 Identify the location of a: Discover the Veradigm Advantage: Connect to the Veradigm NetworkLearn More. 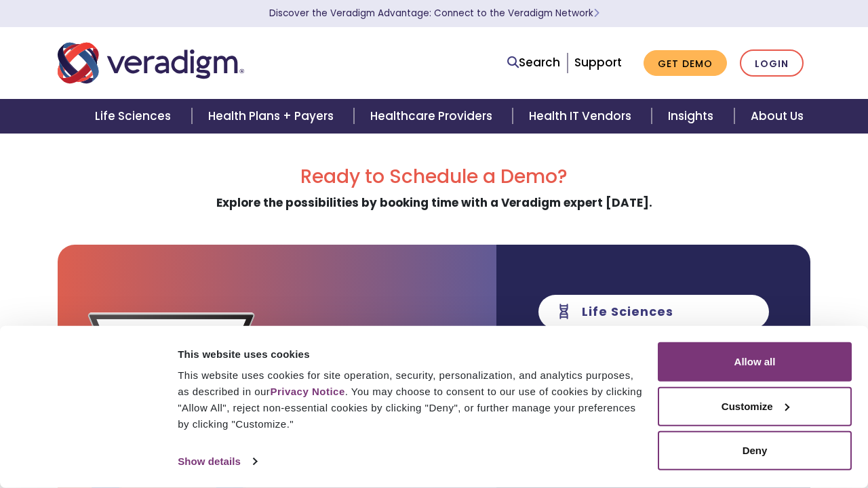
(434, 13).